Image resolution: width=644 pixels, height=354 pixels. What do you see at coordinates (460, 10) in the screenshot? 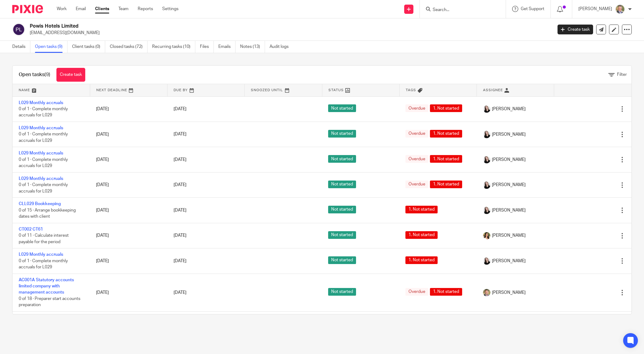
I see `input: Search` at bounding box center [460, 10].